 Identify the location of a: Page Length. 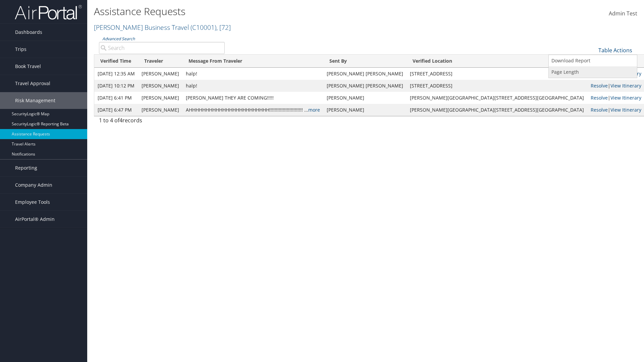
(593, 72).